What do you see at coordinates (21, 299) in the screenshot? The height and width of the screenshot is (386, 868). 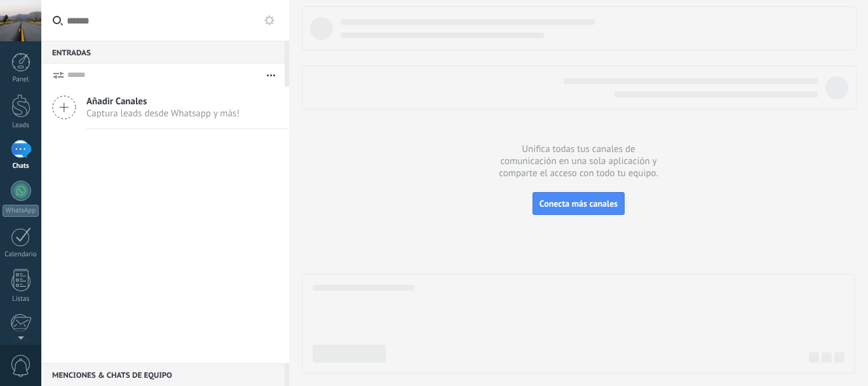 I see `div: Listas` at bounding box center [21, 299].